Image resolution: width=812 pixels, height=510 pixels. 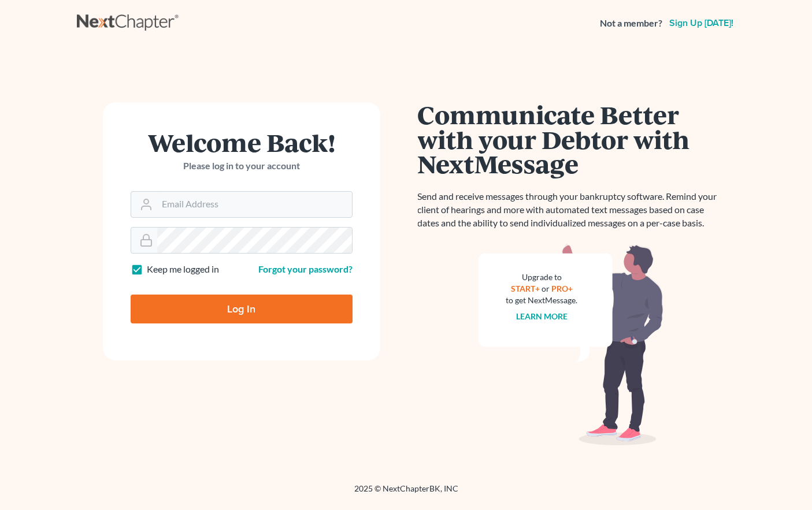 What do you see at coordinates (241, 143) in the screenshot?
I see `h1: Welcome Back!` at bounding box center [241, 143].